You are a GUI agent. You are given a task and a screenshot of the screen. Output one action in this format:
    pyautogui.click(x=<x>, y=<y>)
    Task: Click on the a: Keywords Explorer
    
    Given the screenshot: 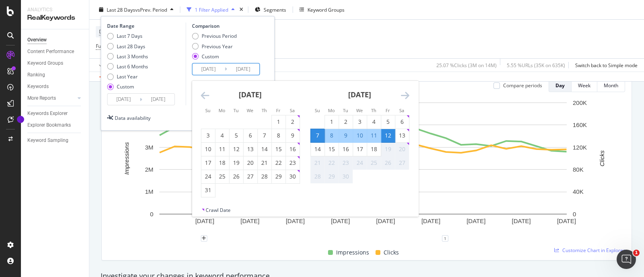 What is the action you would take?
    pyautogui.click(x=55, y=114)
    